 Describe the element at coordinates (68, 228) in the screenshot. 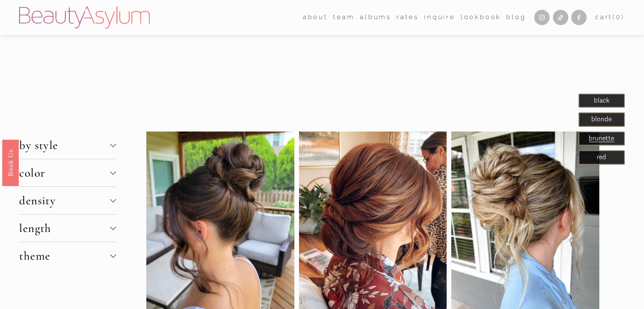

I see `button: length` at that location.